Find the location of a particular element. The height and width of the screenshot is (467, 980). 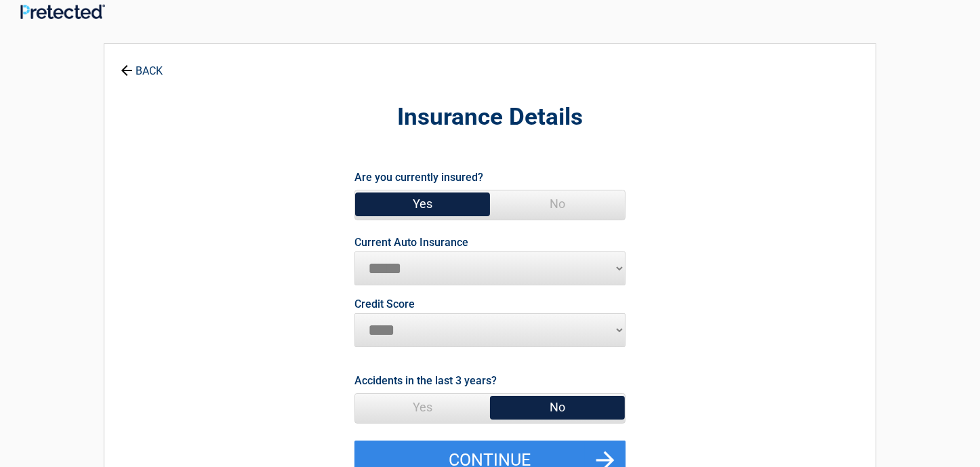

label: Current Auto Insurance is located at coordinates (411, 242).